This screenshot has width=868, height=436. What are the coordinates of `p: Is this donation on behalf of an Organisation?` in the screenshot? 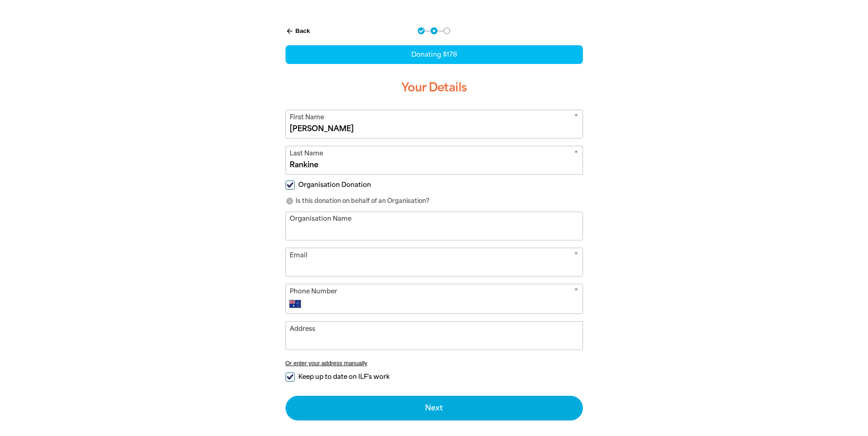 It's located at (434, 201).